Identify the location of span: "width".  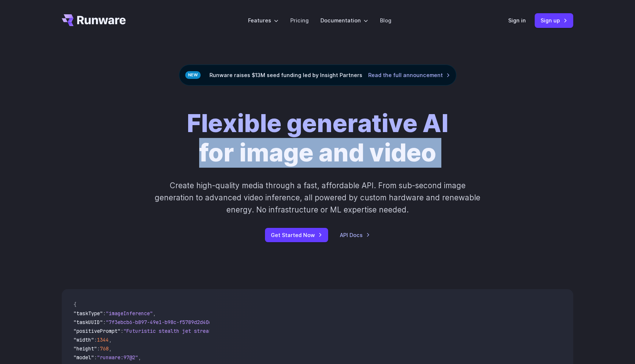
(84, 340).